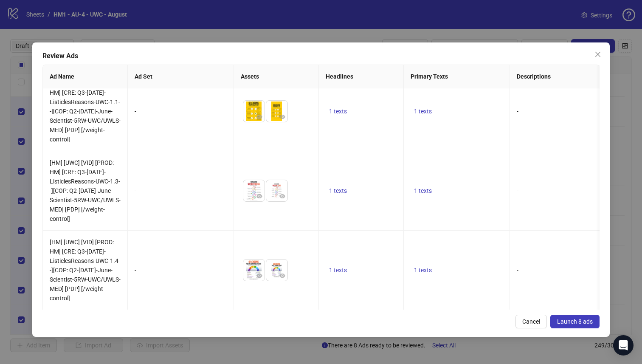 Image resolution: width=642 pixels, height=364 pixels. What do you see at coordinates (321, 56) in the screenshot?
I see `div: Review Ads` at bounding box center [321, 56].